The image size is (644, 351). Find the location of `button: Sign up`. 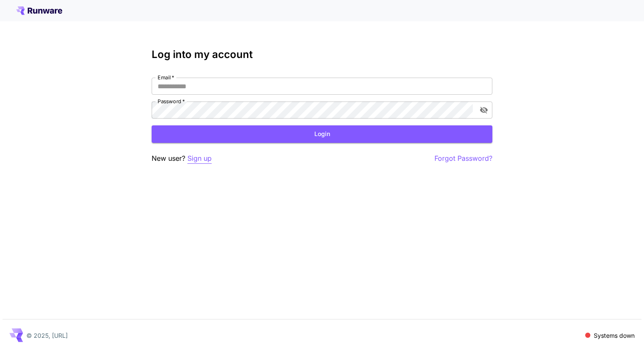

button: Sign up is located at coordinates (200, 158).